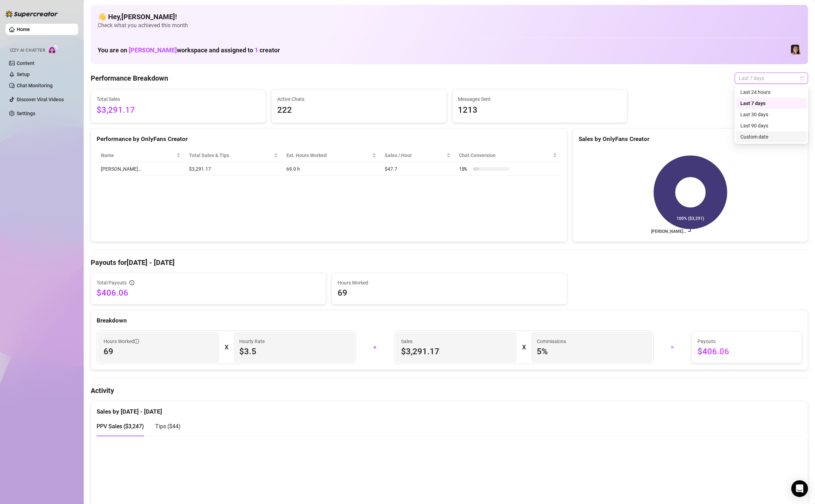  Describe the element at coordinates (332, 169) in the screenshot. I see `td: 69.0 h` at that location.